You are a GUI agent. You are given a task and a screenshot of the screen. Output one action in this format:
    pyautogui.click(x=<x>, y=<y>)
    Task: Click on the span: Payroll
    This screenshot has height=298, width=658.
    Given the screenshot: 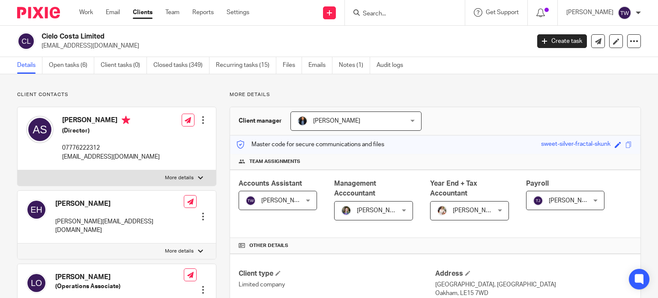 What is the action you would take?
    pyautogui.click(x=537, y=183)
    